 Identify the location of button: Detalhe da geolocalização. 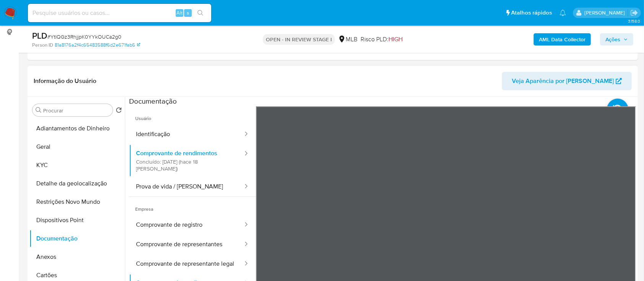
(77, 183).